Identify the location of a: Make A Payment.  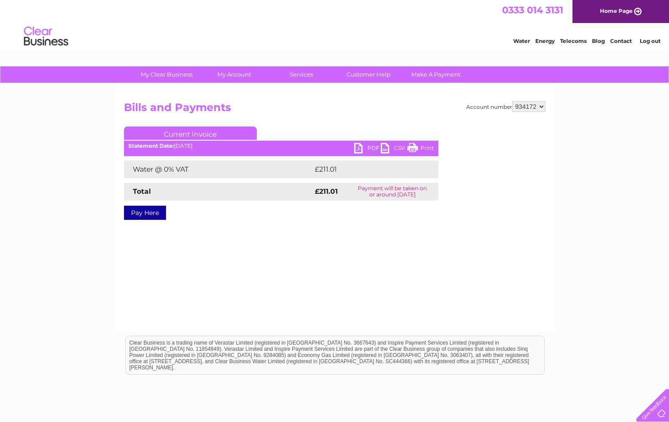
(436, 74).